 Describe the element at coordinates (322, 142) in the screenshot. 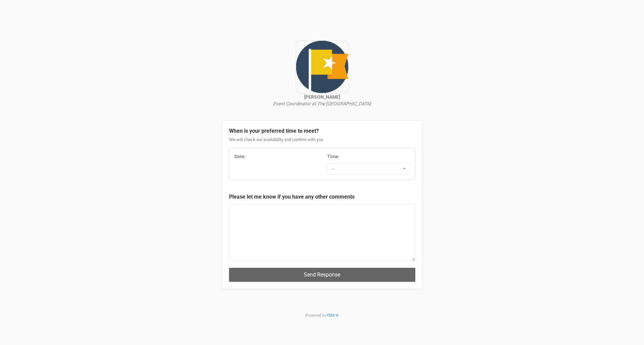

I see `div: We will check our availability and confirm with you` at that location.